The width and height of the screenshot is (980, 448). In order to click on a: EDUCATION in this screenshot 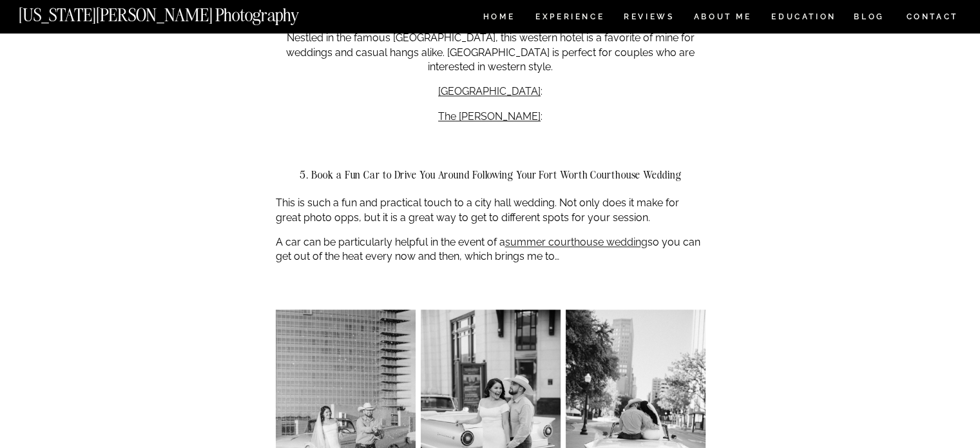, I will do `click(803, 18)`.